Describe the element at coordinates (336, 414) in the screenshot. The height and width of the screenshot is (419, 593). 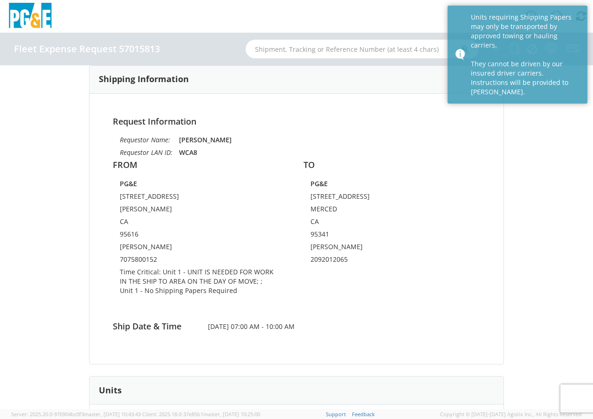
I see `a: Support` at that location.